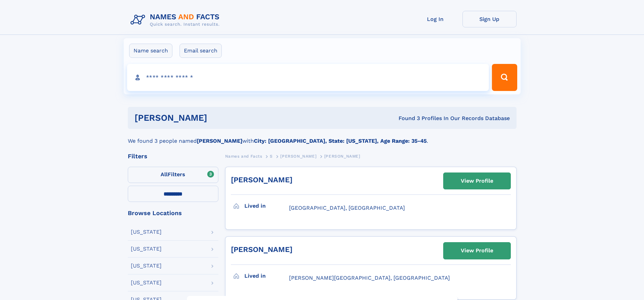  Describe the element at coordinates (505, 77) in the screenshot. I see `button: Search Button` at that location.